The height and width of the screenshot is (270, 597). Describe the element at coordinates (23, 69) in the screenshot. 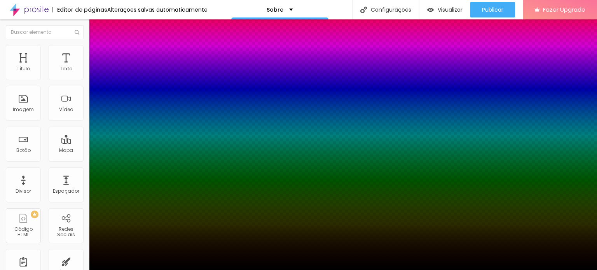

I see `div: Título` at that location.